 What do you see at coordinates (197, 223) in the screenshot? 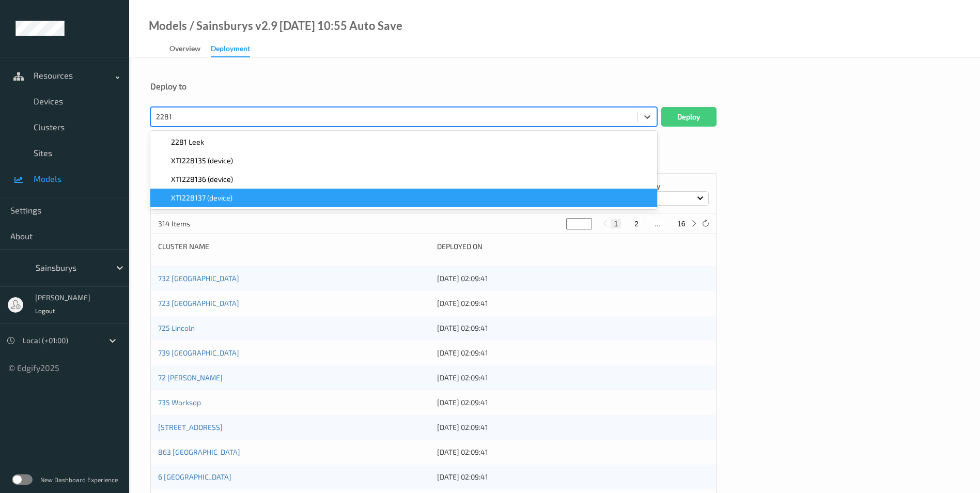
I see `p: 314 Items` at bounding box center [197, 223].